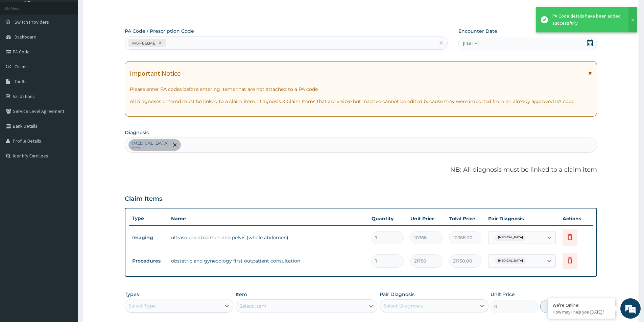 The image size is (644, 322). I want to click on label: Item, so click(242, 295).